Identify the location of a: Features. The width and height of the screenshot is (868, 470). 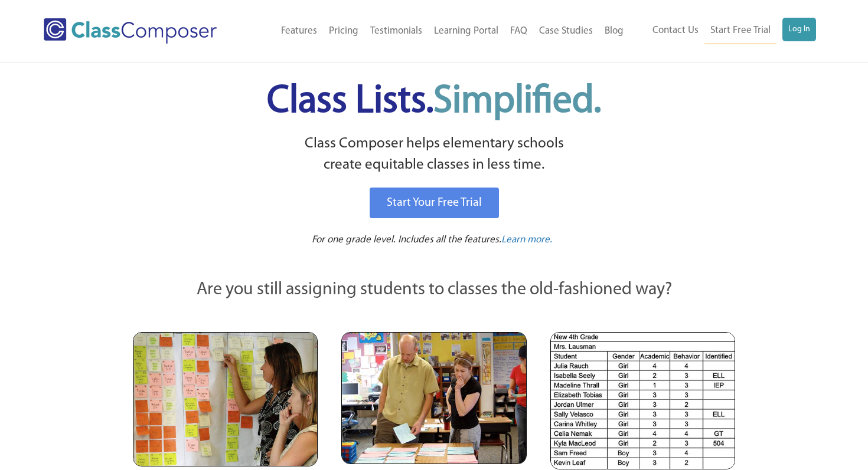
(299, 31).